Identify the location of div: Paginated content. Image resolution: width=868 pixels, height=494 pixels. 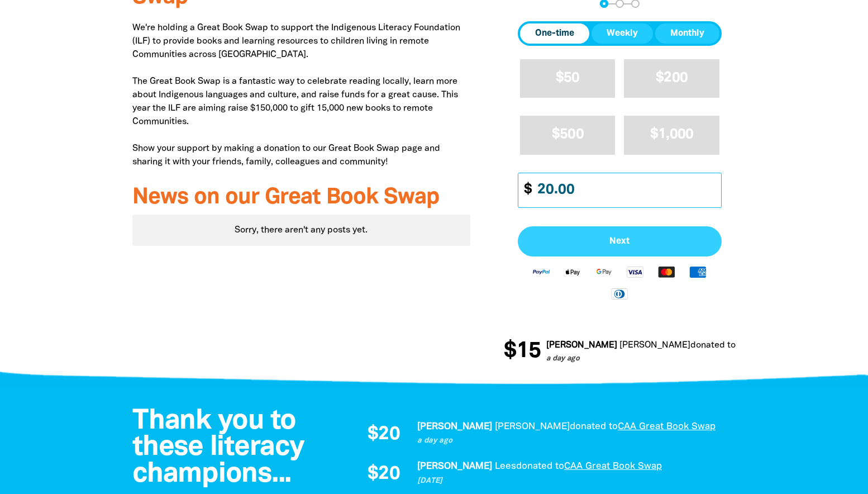
(301, 230).